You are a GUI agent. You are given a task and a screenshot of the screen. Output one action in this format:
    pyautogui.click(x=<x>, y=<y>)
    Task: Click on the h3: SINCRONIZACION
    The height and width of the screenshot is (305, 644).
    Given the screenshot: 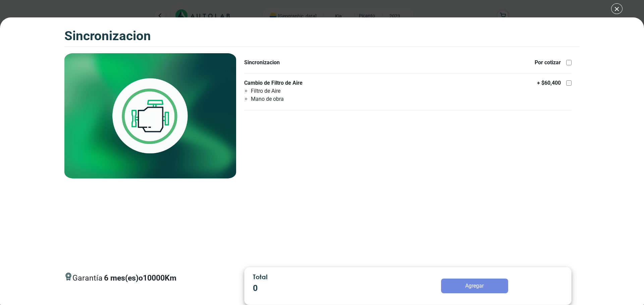 What is the action you would take?
    pyautogui.click(x=108, y=36)
    